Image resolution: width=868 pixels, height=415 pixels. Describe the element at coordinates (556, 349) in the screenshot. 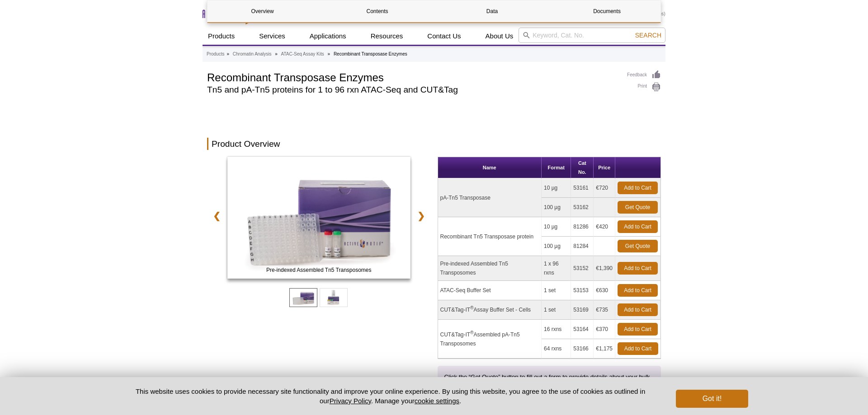

I see `td: 64 rxns` at that location.